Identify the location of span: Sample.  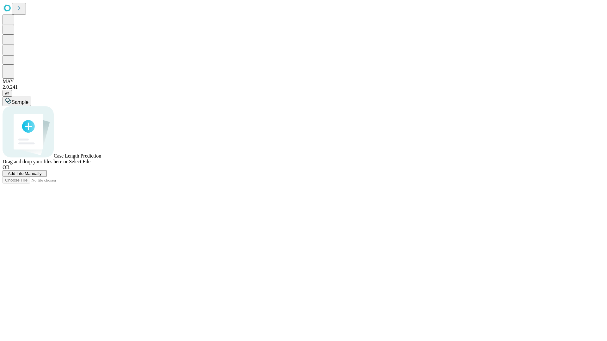
(20, 102).